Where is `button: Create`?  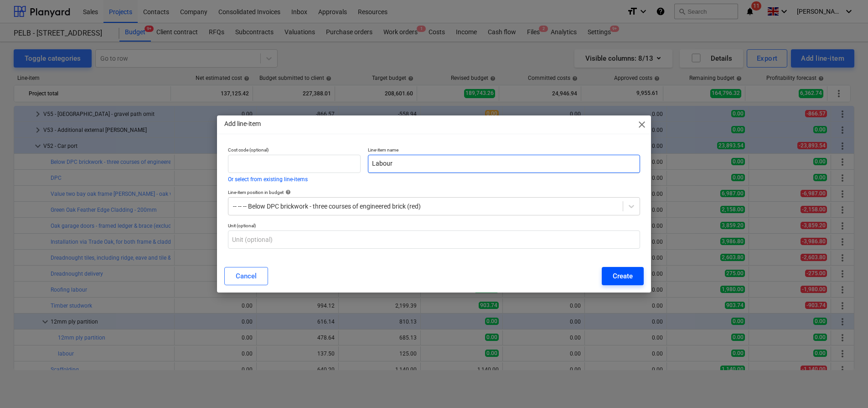
button: Create is located at coordinates (623, 276).